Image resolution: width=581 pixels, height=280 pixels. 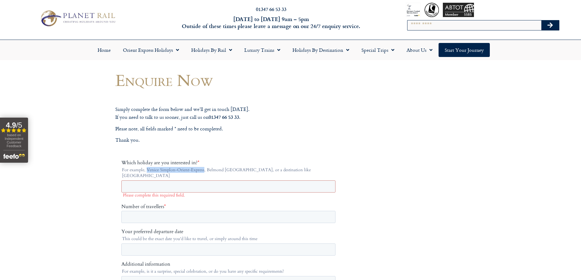 What do you see at coordinates (550, 25) in the screenshot?
I see `button: Search` at bounding box center [550, 25].